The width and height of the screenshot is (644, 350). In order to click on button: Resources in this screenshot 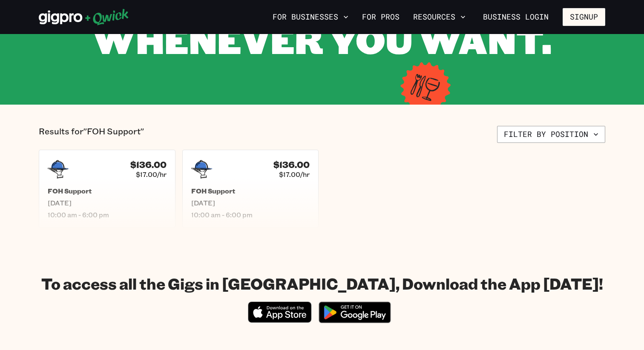, I will do `click(440, 17)`.